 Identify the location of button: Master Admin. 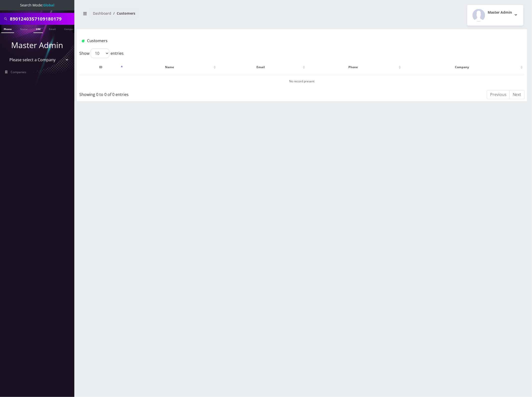
(496, 15).